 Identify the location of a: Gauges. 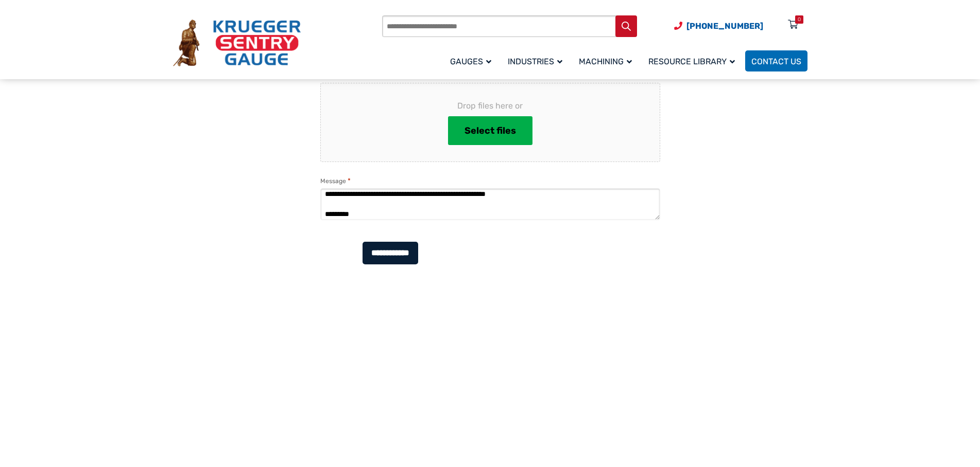
(473, 61).